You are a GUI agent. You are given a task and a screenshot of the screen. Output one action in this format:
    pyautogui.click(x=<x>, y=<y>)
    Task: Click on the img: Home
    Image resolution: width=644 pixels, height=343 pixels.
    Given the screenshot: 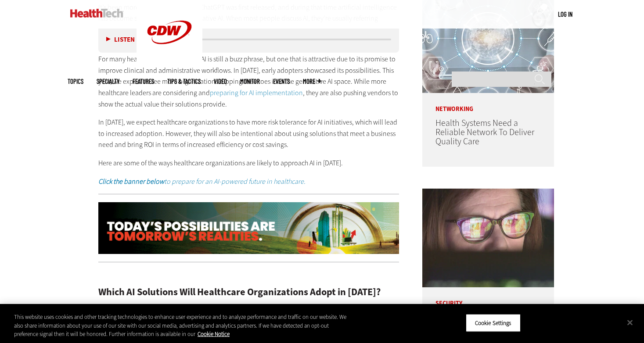 What is the action you would take?
    pyautogui.click(x=97, y=13)
    